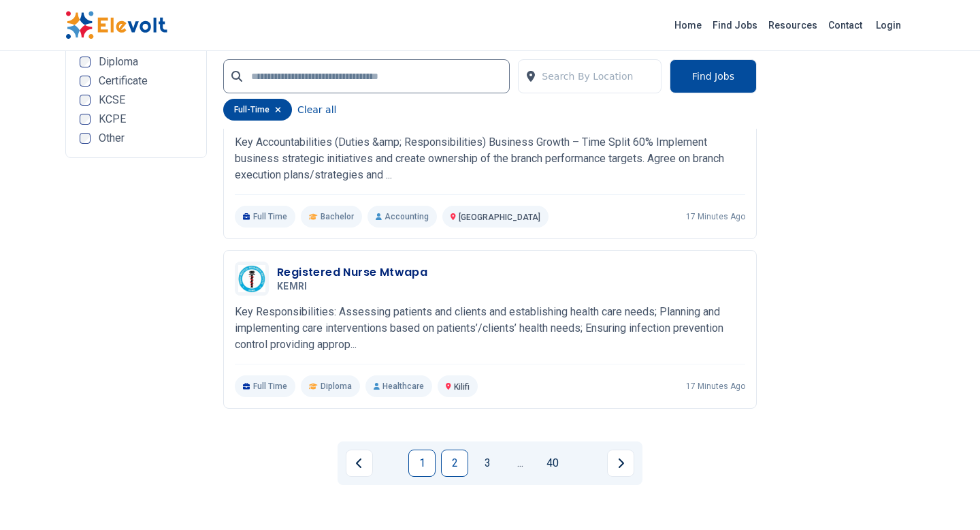  What do you see at coordinates (111, 139) in the screenshot?
I see `span: Other` at bounding box center [111, 139].